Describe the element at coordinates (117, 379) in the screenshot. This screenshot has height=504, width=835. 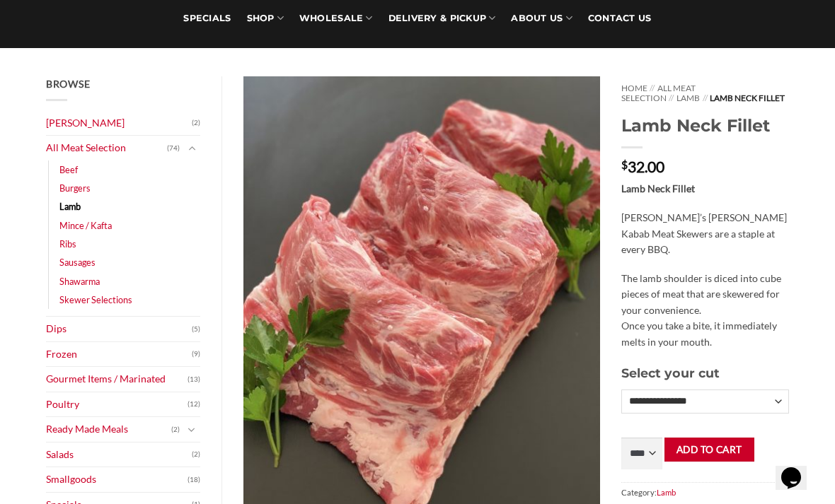
I see `a: Gourmet Items / Marinated` at that location.